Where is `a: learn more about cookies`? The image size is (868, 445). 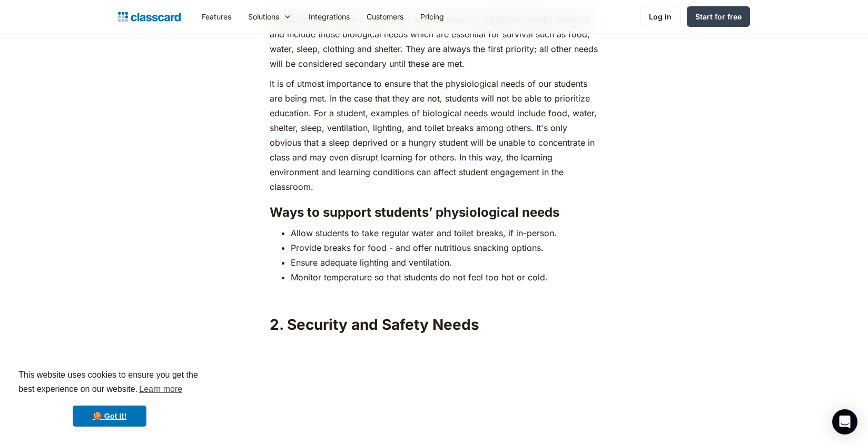 a: learn more about cookies is located at coordinates (161, 390).